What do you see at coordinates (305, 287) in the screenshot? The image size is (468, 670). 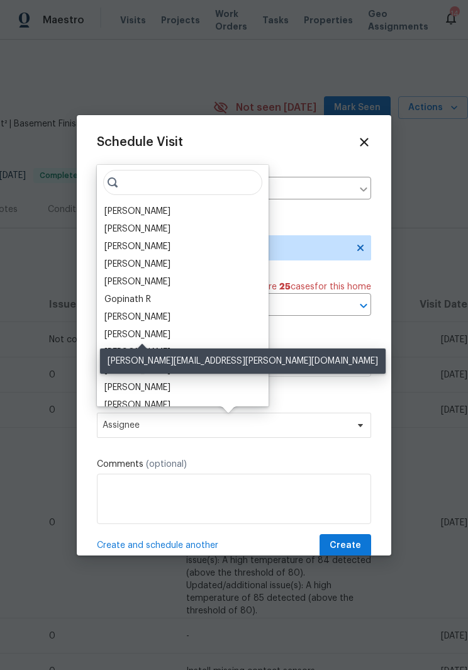 I see `span: There are case s for this home` at bounding box center [305, 287].